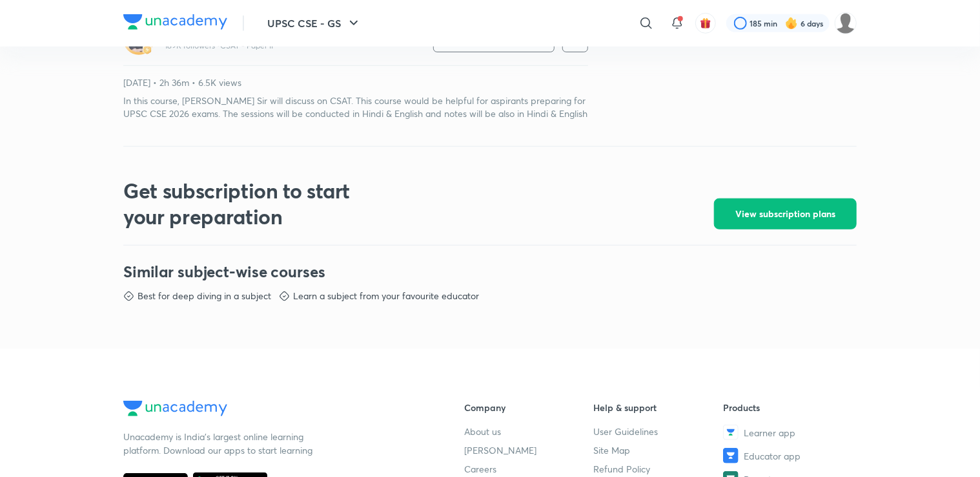 The width and height of the screenshot is (980, 477). Describe the element at coordinates (204, 296) in the screenshot. I see `p: Best for deep diving in a subject` at that location.